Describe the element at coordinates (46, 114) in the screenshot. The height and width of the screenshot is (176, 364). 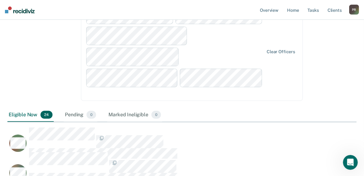
I see `span: 24` at that location.